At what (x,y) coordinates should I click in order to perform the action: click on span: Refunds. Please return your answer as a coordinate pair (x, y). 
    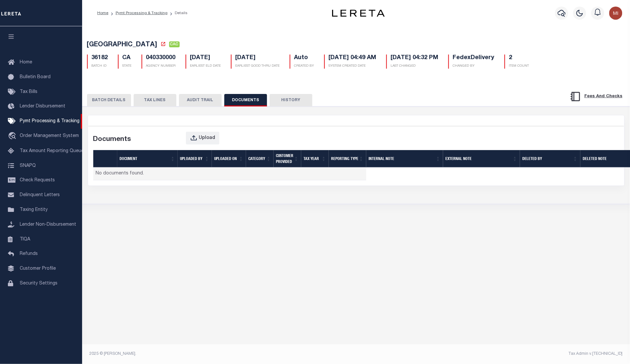
    Looking at the image, I should click on (29, 254).